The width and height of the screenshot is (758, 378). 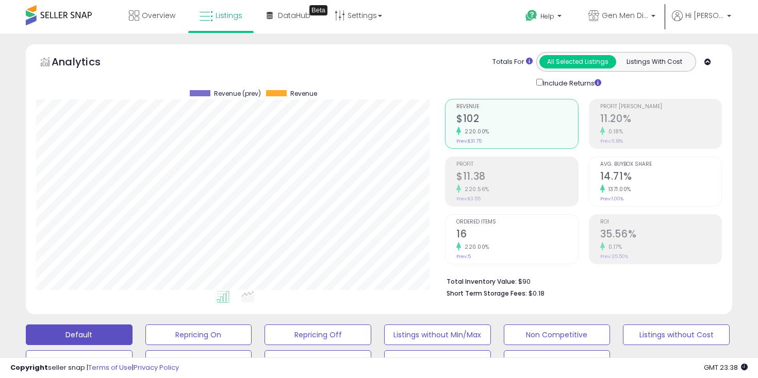 What do you see at coordinates (464, 257) in the screenshot?
I see `small: Prev: 5` at bounding box center [464, 257].